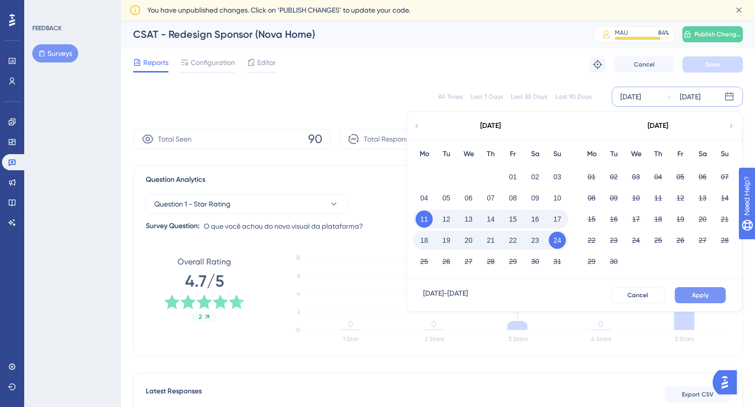 The width and height of the screenshot is (755, 407). What do you see at coordinates (47, 28) in the screenshot?
I see `div: FEEDBACK` at bounding box center [47, 28].